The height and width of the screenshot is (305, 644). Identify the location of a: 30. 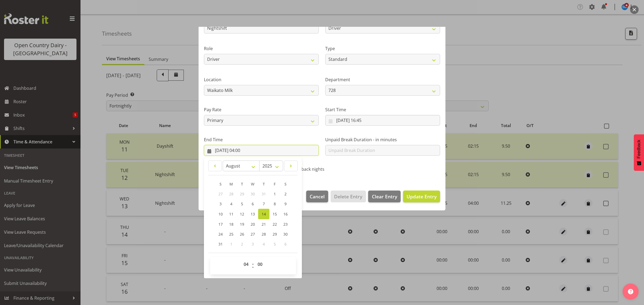
(286, 234).